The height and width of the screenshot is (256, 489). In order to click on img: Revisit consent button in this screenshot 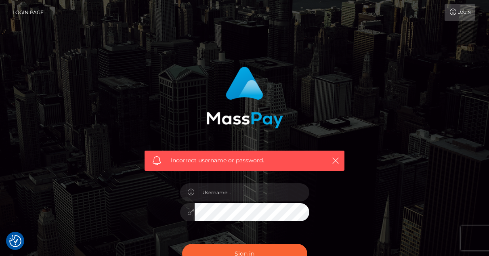, I will do `click(15, 241)`.